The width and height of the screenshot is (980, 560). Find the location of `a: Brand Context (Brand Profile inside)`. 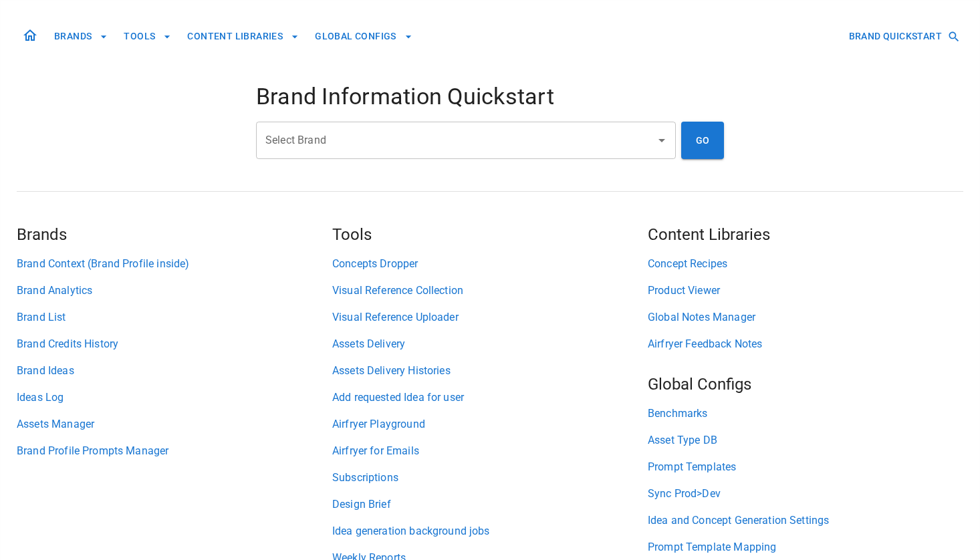

a: Brand Context (Brand Profile inside) is located at coordinates (174, 264).